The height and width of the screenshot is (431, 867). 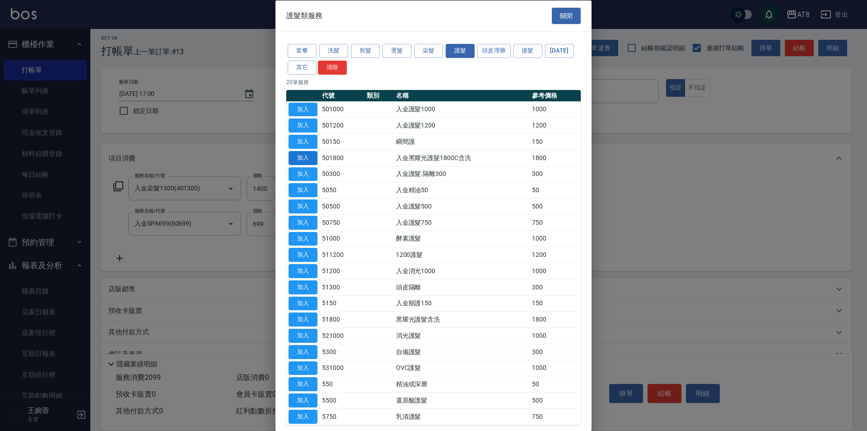 What do you see at coordinates (342, 190) in the screenshot?
I see `td: 5050` at bounding box center [342, 190].